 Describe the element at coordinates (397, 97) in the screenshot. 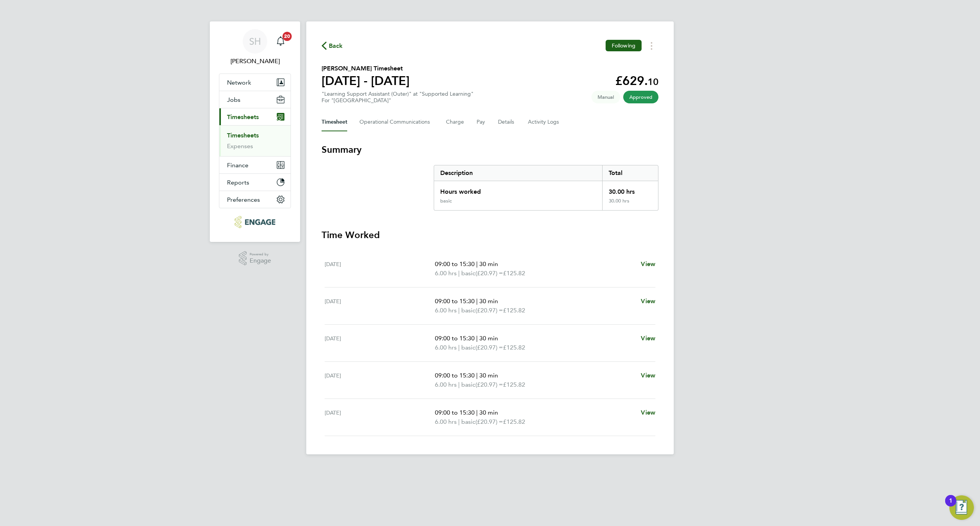

I see `div: "Learning Support Assistant (Outer)" at "Supported Learning"` at that location.